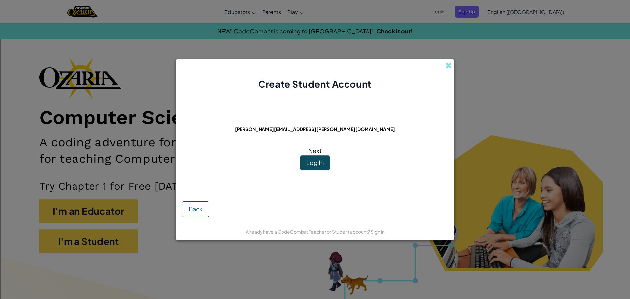 The image size is (630, 299). What do you see at coordinates (315, 150) in the screenshot?
I see `span: Next` at bounding box center [315, 150].